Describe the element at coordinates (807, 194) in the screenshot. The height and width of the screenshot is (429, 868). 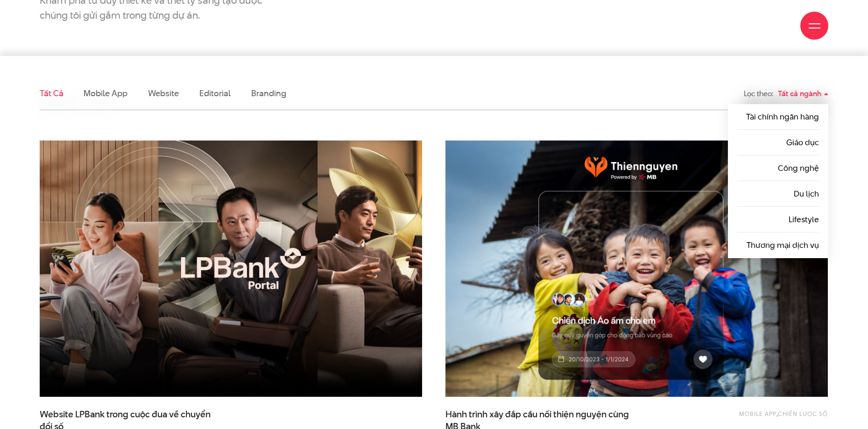
I see `a: Du lịch` at that location.